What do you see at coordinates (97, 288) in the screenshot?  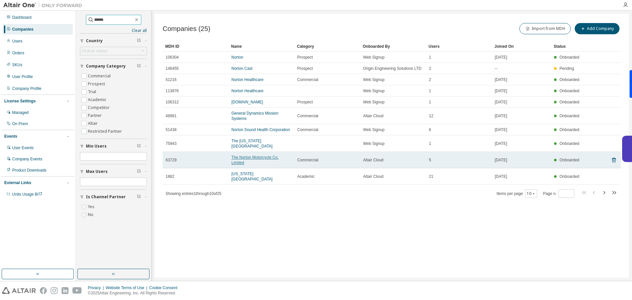 I see `div: Privacy` at bounding box center [97, 288].